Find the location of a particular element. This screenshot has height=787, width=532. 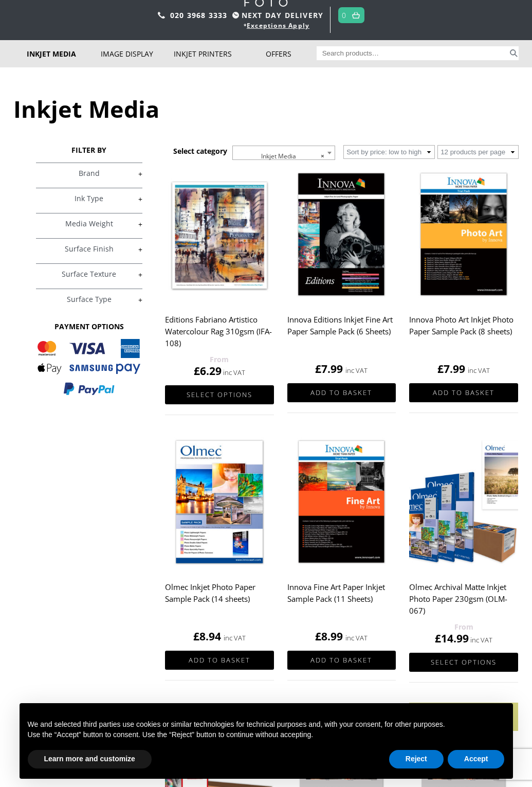

h4: Media Weight is located at coordinates (89, 223).